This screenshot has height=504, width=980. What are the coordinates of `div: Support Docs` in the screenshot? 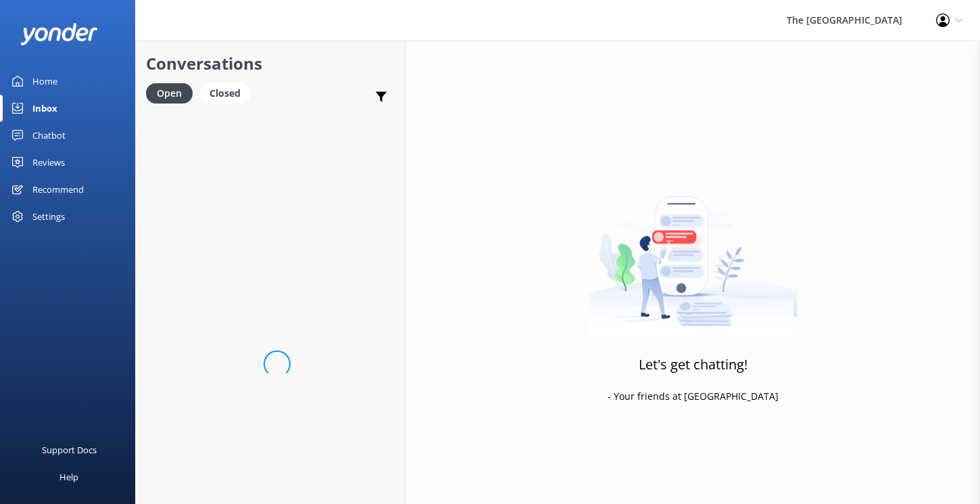 It's located at (69, 449).